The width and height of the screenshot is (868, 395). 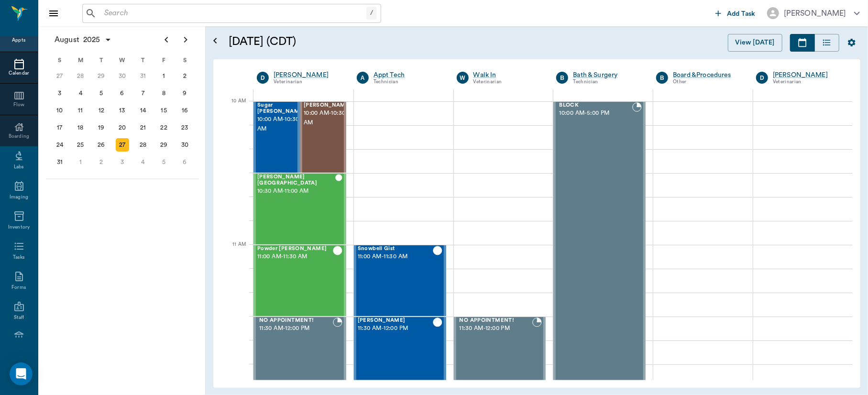 I want to click on div: Monday, September 1, 2025, so click(x=81, y=162).